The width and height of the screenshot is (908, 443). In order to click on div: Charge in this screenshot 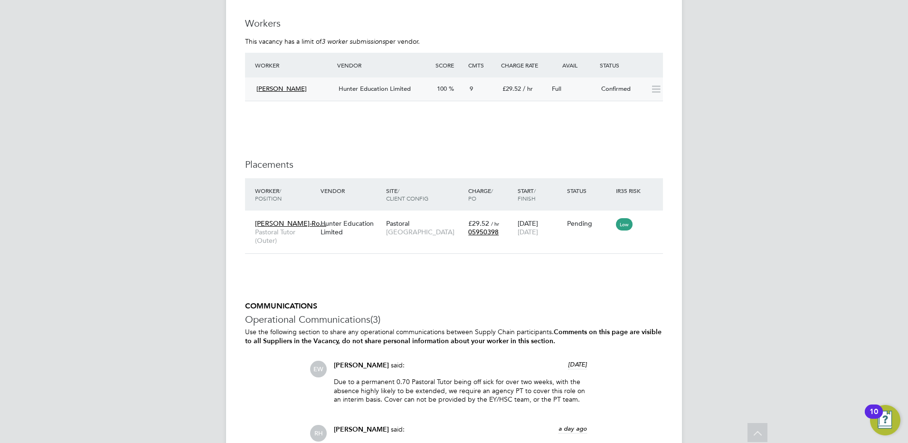, I will do `click(491, 194)`.